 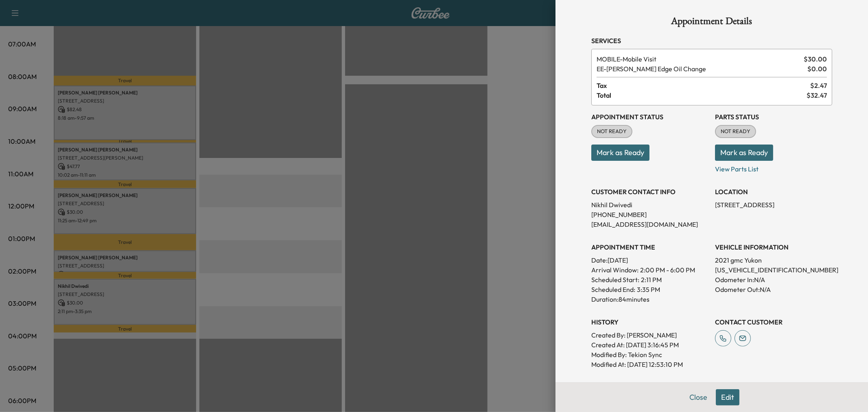 What do you see at coordinates (650, 299) in the screenshot?
I see `p: Duration: 84 minutes` at bounding box center [650, 299].